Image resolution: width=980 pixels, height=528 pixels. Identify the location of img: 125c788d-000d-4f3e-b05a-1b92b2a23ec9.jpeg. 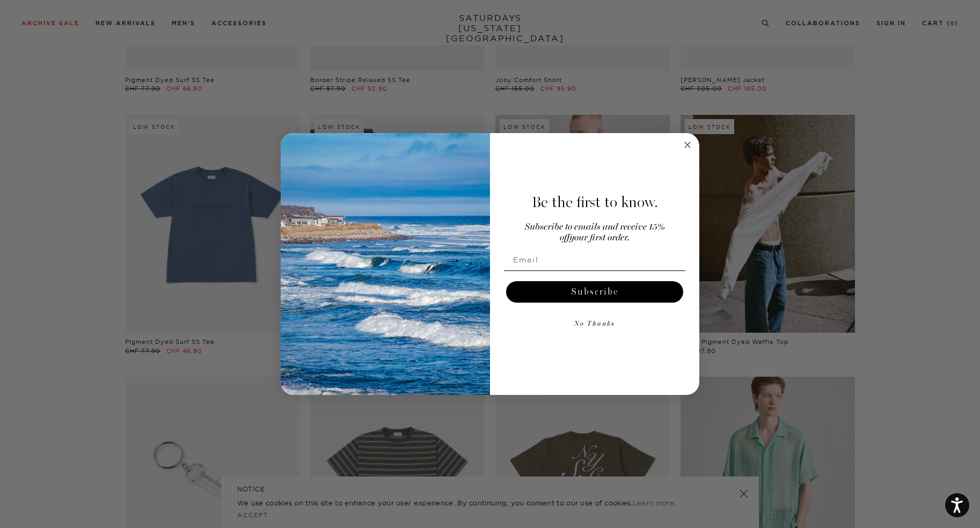
(385, 264).